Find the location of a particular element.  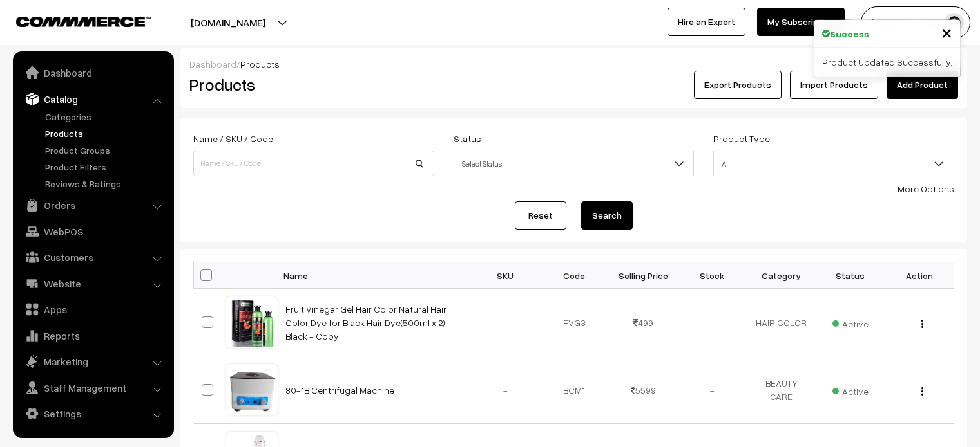

a: Catalog is located at coordinates (92, 99).